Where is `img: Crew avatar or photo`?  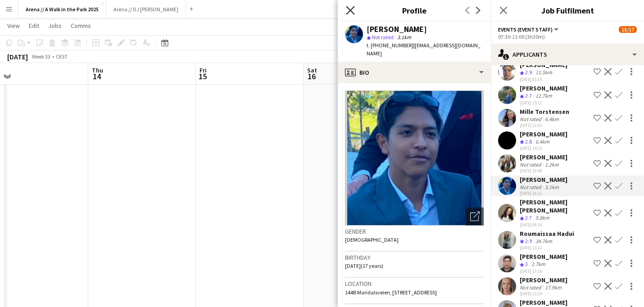 img: Crew avatar or photo is located at coordinates (414, 158).